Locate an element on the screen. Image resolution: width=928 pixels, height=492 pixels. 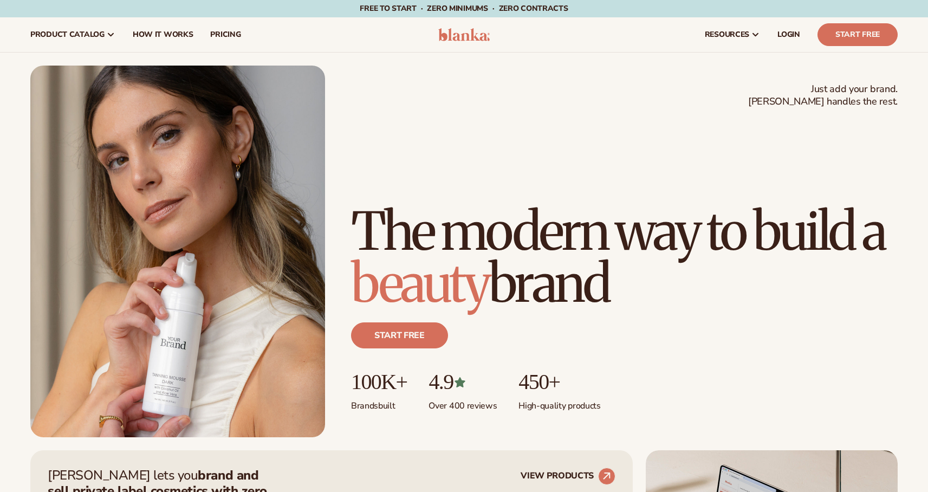
p: Over 400 reviews is located at coordinates (462, 402).